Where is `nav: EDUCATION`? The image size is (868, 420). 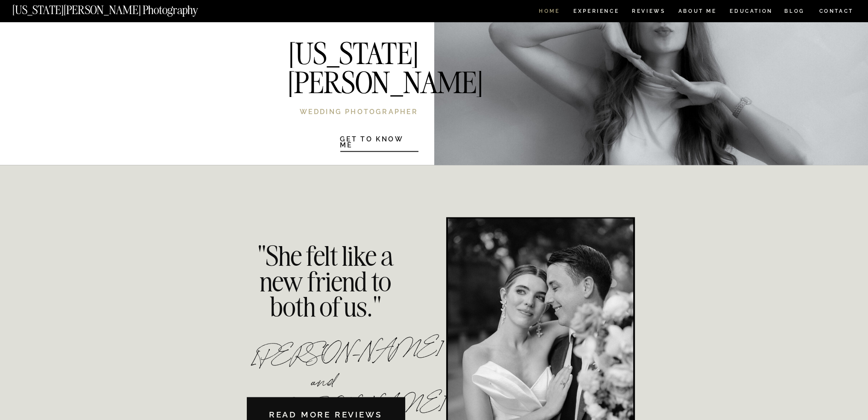
nav: EDUCATION is located at coordinates (751, 12).